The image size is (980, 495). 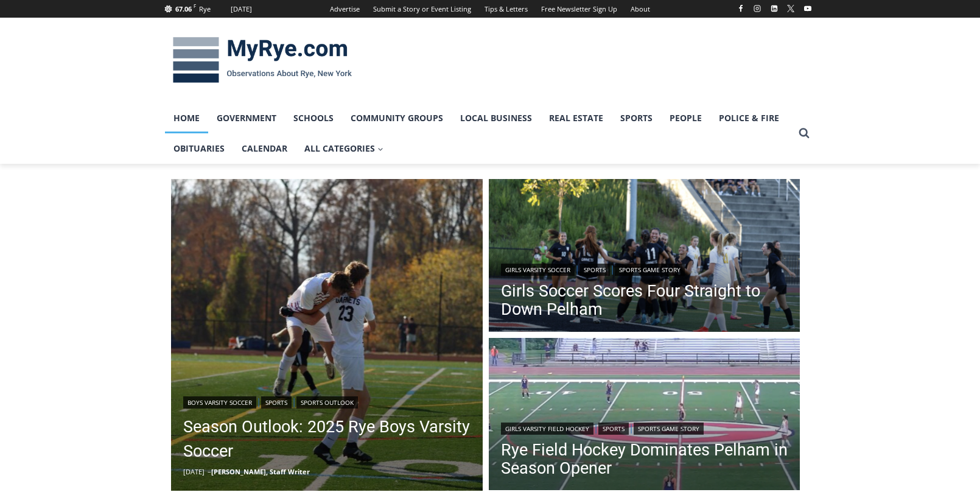 What do you see at coordinates (645, 257) in the screenshot?
I see `img: (PHOTO: Rye Girls Soccer's Samantha Yeh scores a goal in her team's 4-1 victory over Pelham on Se...` at bounding box center [645, 257].